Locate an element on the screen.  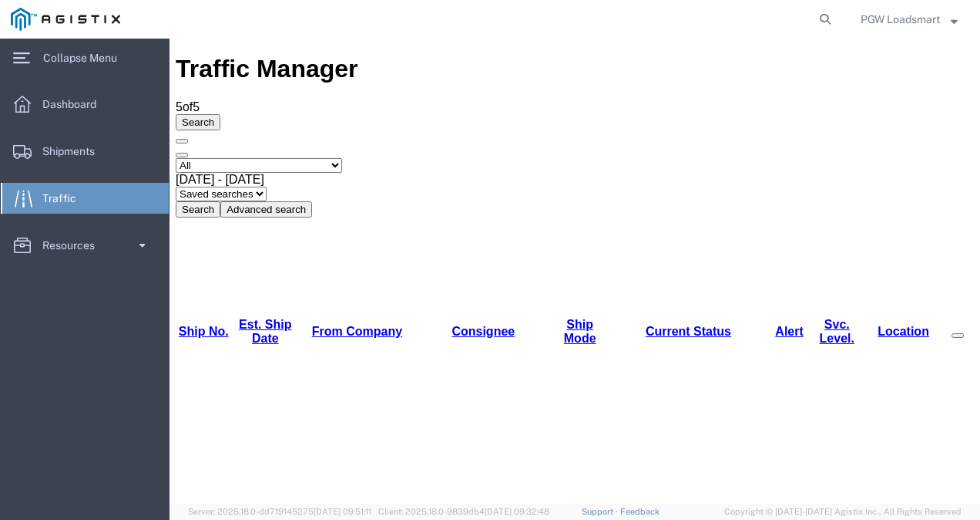
span: Dashboard is located at coordinates (75, 105).